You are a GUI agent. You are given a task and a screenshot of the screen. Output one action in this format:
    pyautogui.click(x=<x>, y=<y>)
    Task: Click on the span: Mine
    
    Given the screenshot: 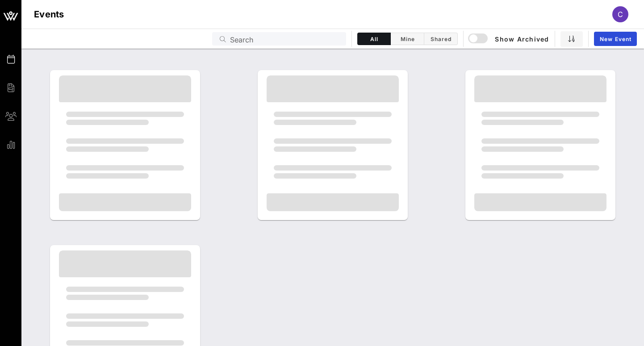 What is the action you would take?
    pyautogui.click(x=407, y=39)
    